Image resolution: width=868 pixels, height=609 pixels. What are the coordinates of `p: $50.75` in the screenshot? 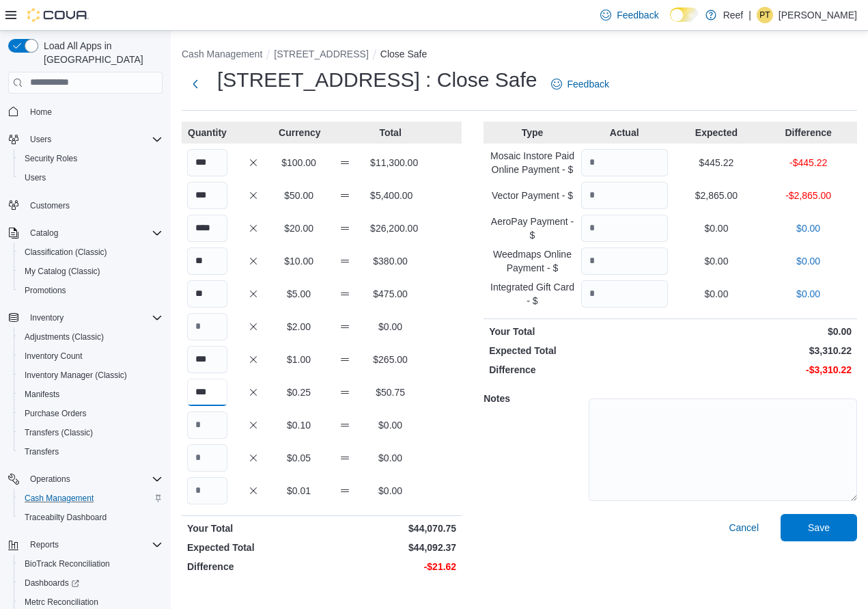 It's located at (390, 393).